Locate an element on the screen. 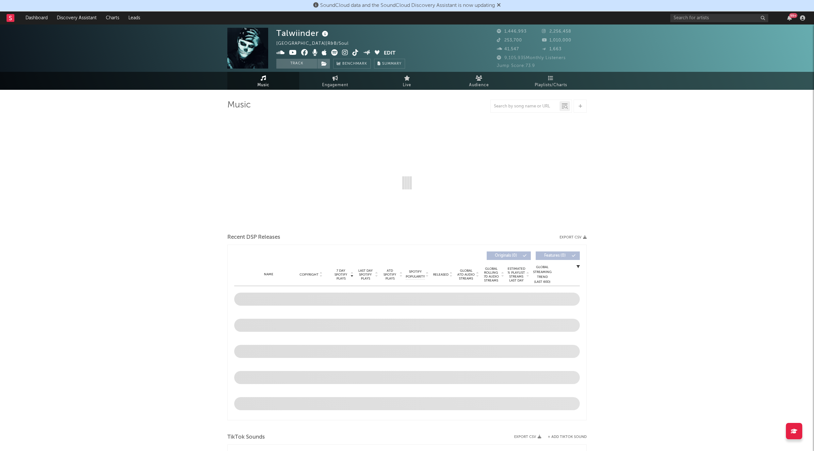  button: Originals(0) is located at coordinates (508, 256).